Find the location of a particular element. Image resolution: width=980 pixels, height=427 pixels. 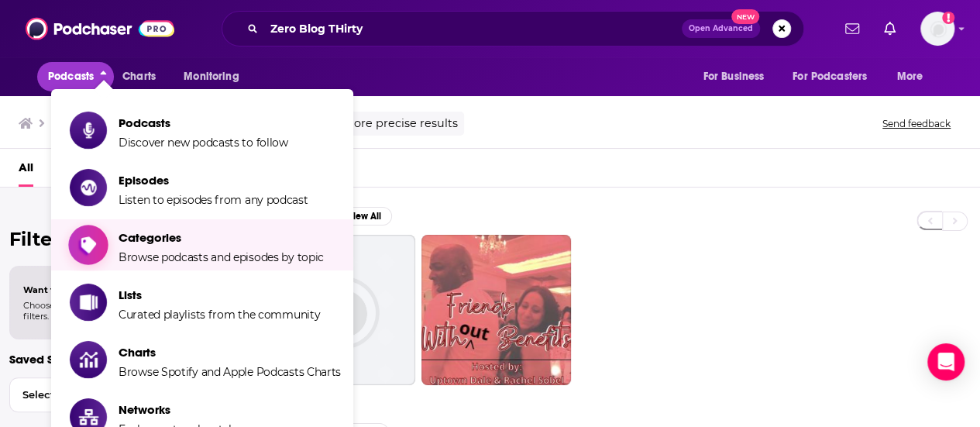

span: Want to filter your results? is located at coordinates (84, 289).